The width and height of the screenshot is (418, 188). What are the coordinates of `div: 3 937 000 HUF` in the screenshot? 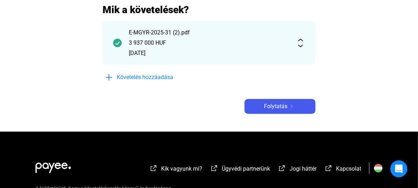 It's located at (209, 43).